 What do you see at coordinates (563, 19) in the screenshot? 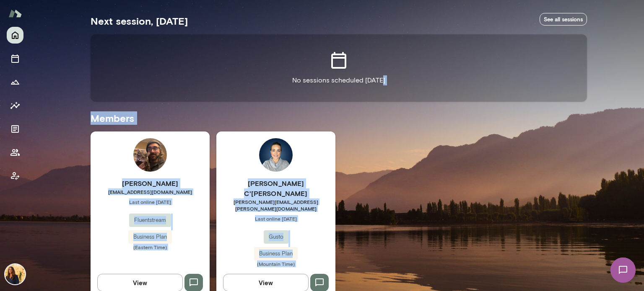
I see `a: See all sessions` at bounding box center [563, 19].